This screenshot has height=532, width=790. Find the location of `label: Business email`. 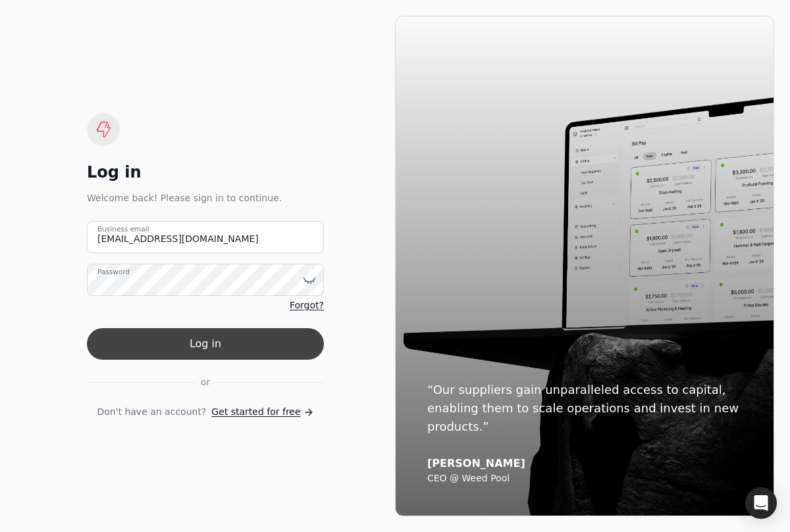

label: Business email is located at coordinates (123, 229).